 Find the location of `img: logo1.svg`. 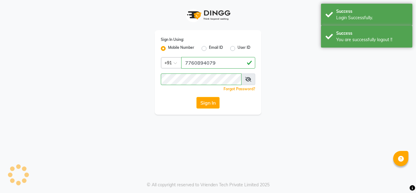

img: logo1.svg is located at coordinates (208, 15).